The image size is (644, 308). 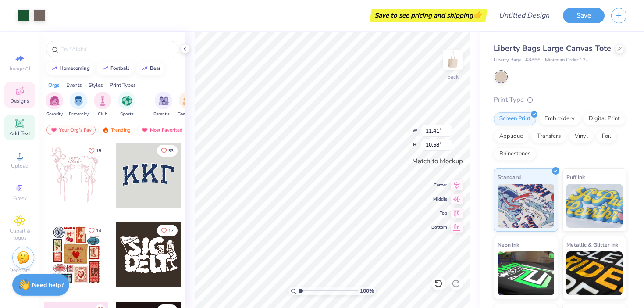 I want to click on div: Events, so click(x=74, y=85).